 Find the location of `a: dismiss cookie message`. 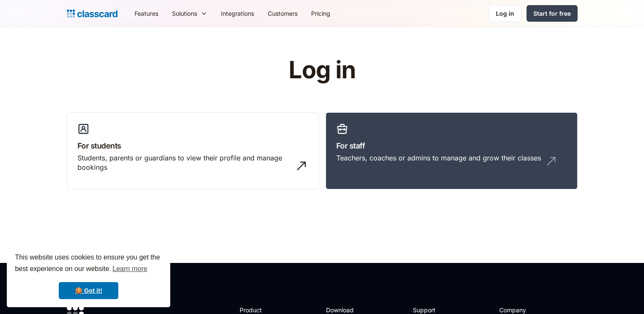

a: dismiss cookie message is located at coordinates (88, 290).